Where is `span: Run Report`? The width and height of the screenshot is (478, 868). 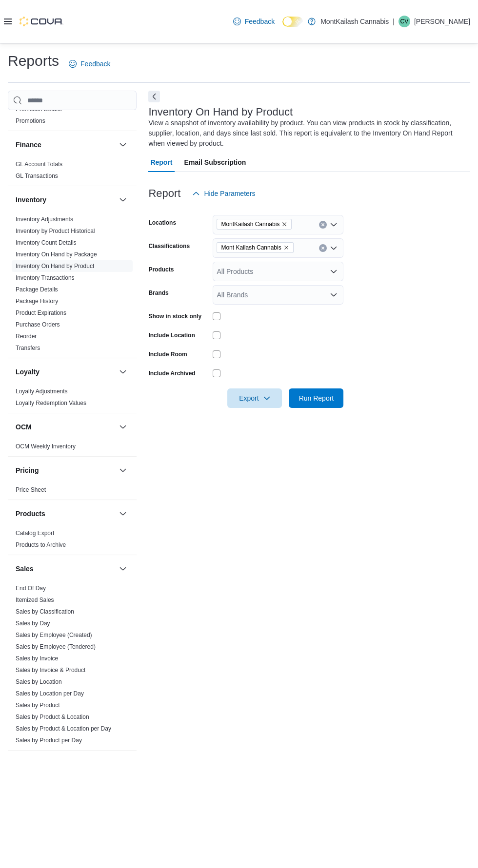
span: Run Report is located at coordinates (316, 398).